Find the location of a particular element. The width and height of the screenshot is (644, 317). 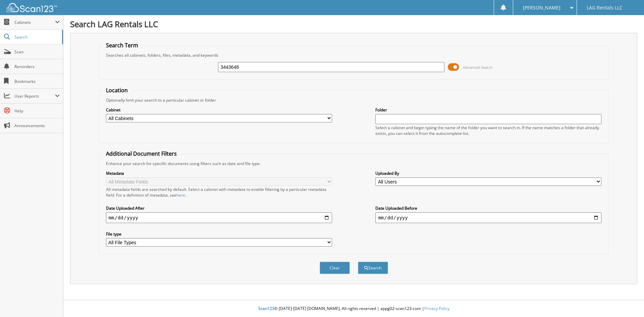

label: Cabinet is located at coordinates (219, 110).